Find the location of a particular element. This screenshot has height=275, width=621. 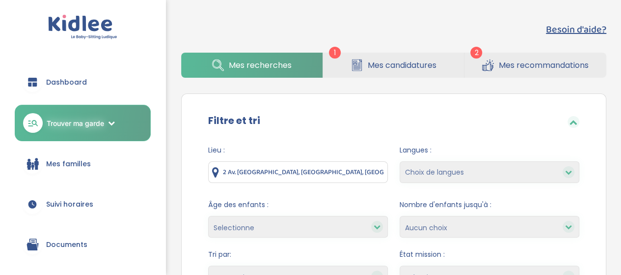

span: Suivi horaires is located at coordinates (70, 204).